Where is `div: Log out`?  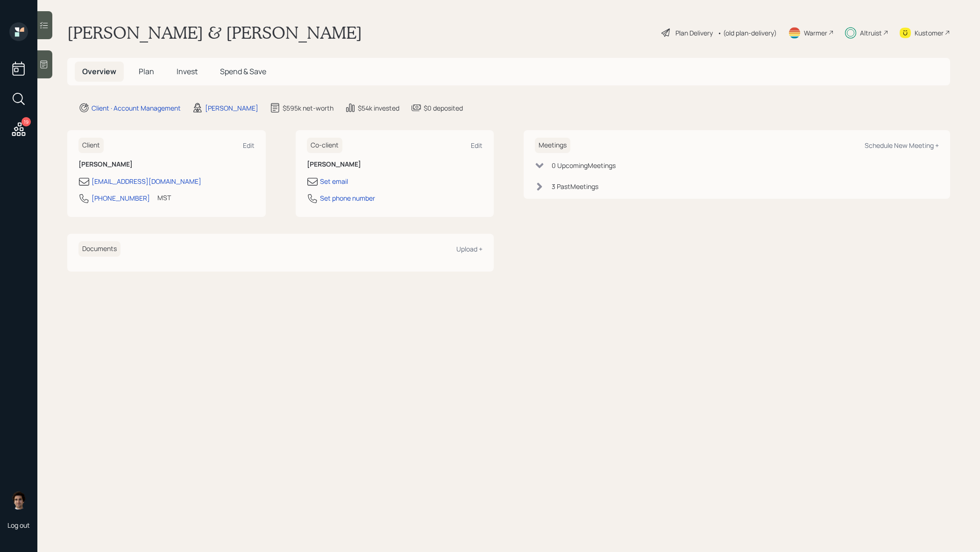
div: Log out is located at coordinates (19, 525).